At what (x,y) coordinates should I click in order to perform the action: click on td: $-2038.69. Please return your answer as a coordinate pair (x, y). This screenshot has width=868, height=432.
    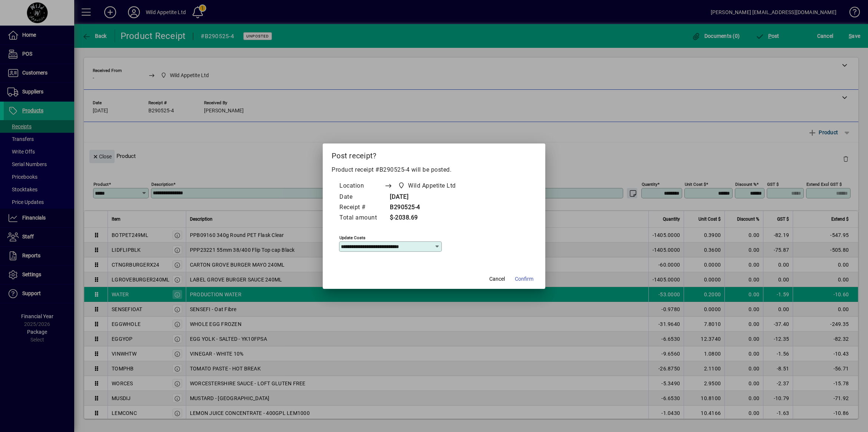
    Looking at the image, I should click on (427, 218).